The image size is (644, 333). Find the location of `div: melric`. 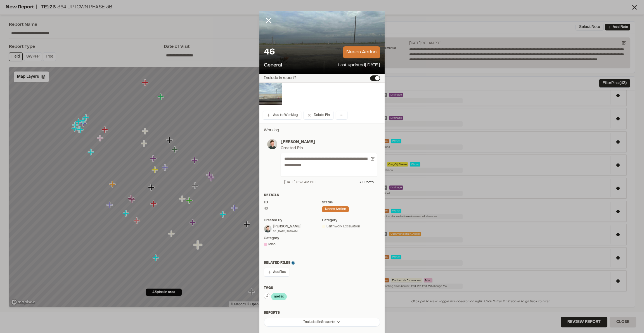

div: melric is located at coordinates (279, 297).